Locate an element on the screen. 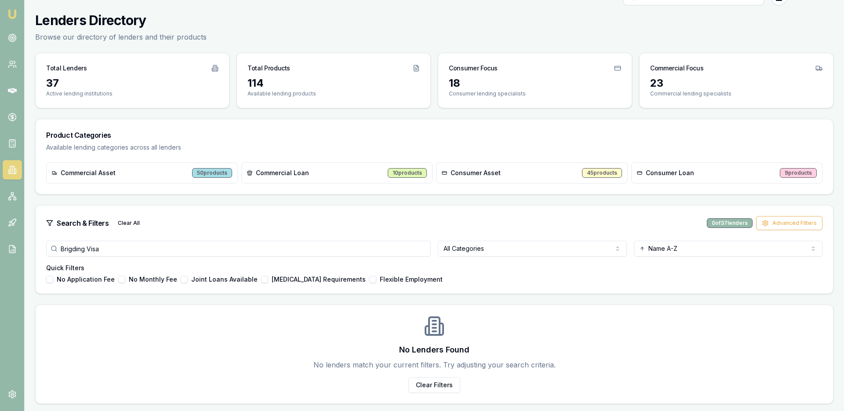 The width and height of the screenshot is (844, 411). p: Consumer lending specialists is located at coordinates (535, 94).